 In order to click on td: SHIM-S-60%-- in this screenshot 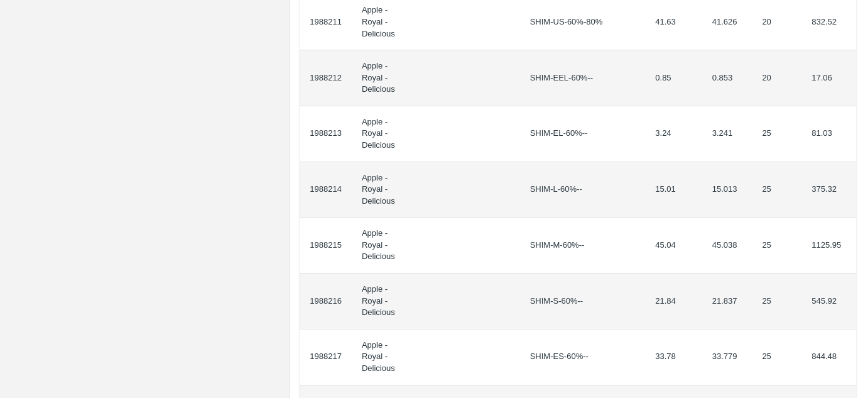, I will do `click(583, 301)`.